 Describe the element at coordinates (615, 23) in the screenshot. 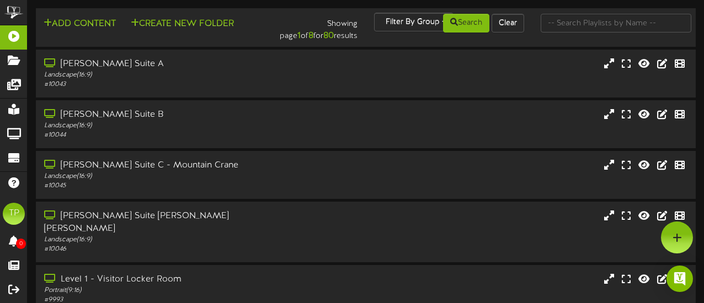

I see `input: -- Search Playlists by Name --` at that location.